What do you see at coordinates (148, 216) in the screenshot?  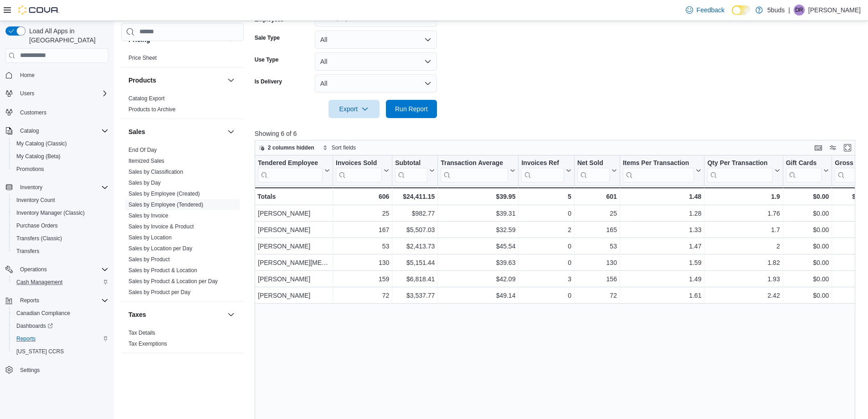 I see `span: Sales by Invoice` at bounding box center [148, 216].